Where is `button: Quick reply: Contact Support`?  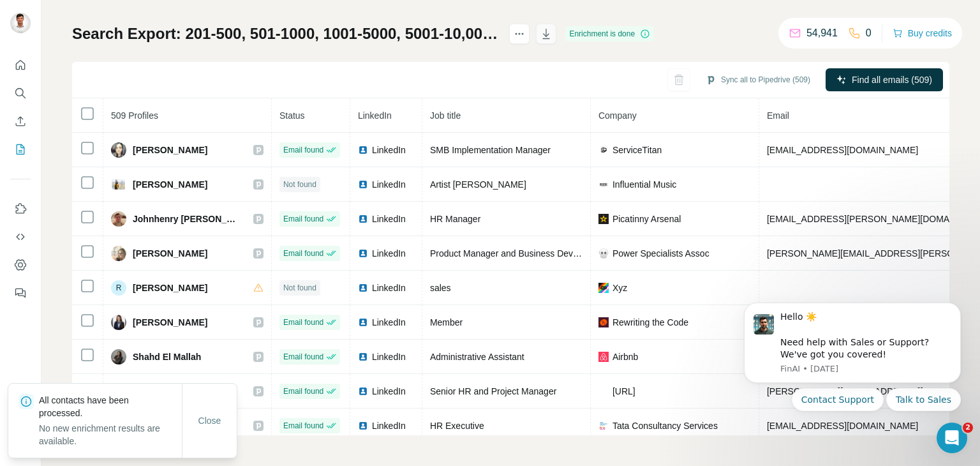
button: Quick reply: Contact Support is located at coordinates (113, 113).